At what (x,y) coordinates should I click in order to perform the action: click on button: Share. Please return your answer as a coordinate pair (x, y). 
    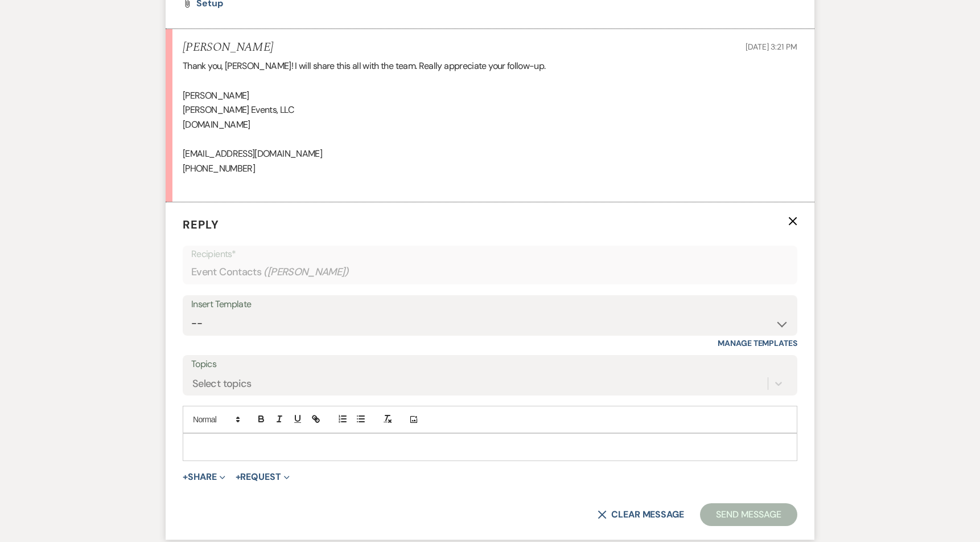
    Looking at the image, I should click on (204, 477).